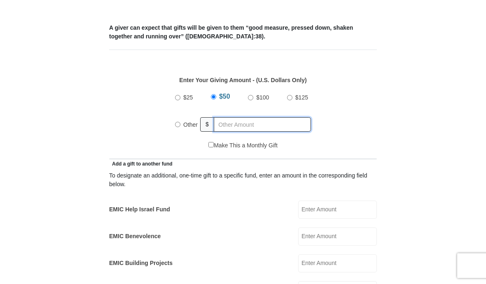 Image resolution: width=486 pixels, height=284 pixels. I want to click on input: Make This a Monthly Gift, so click(211, 145).